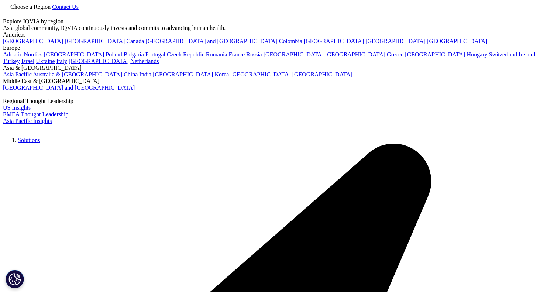 This screenshot has height=292, width=547. Describe the element at coordinates (133, 54) in the screenshot. I see `a: Bulgaria` at that location.